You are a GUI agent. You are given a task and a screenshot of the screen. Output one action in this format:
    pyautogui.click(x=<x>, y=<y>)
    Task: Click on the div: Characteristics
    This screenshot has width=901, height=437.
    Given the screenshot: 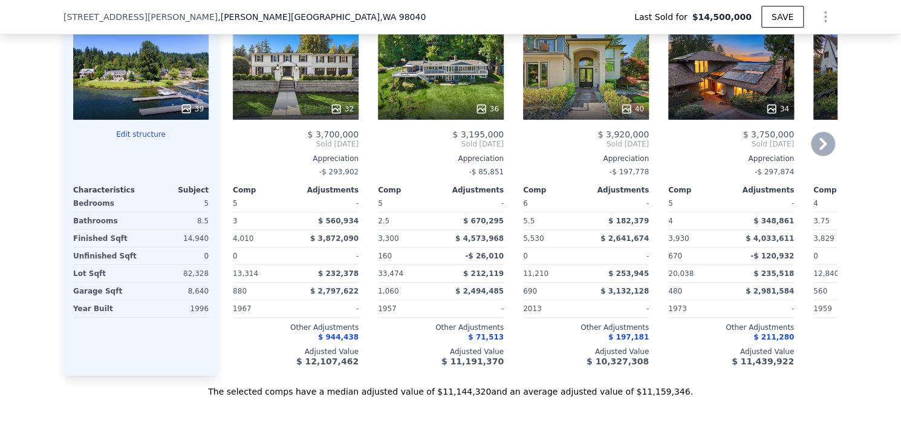 What is the action you would take?
    pyautogui.click(x=107, y=190)
    